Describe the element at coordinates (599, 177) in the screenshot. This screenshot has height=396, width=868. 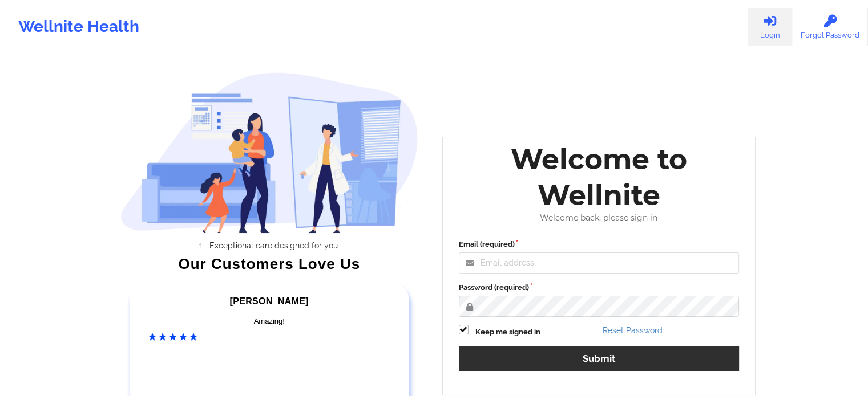
I see `div: Welcome to Wellnite` at that location.